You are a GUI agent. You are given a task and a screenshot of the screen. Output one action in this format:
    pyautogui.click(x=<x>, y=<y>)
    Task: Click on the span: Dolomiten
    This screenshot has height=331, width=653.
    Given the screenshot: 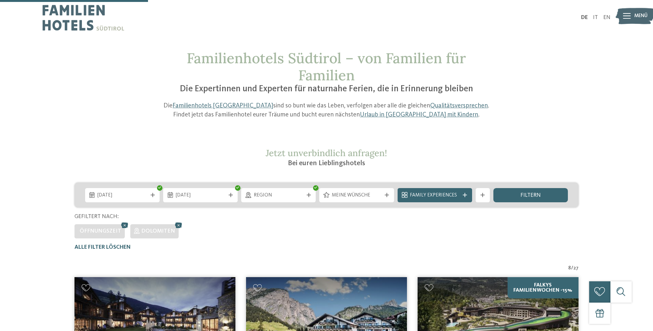 What is the action you would take?
    pyautogui.click(x=158, y=231)
    